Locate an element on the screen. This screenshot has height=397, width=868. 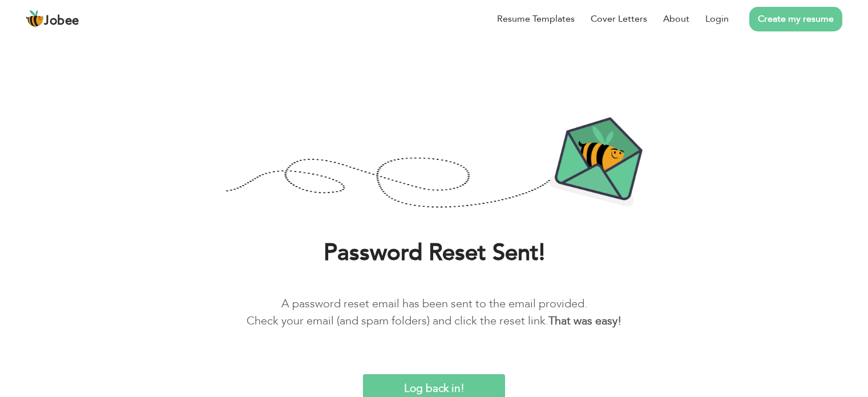
img: jobee.io is located at coordinates (35, 19).